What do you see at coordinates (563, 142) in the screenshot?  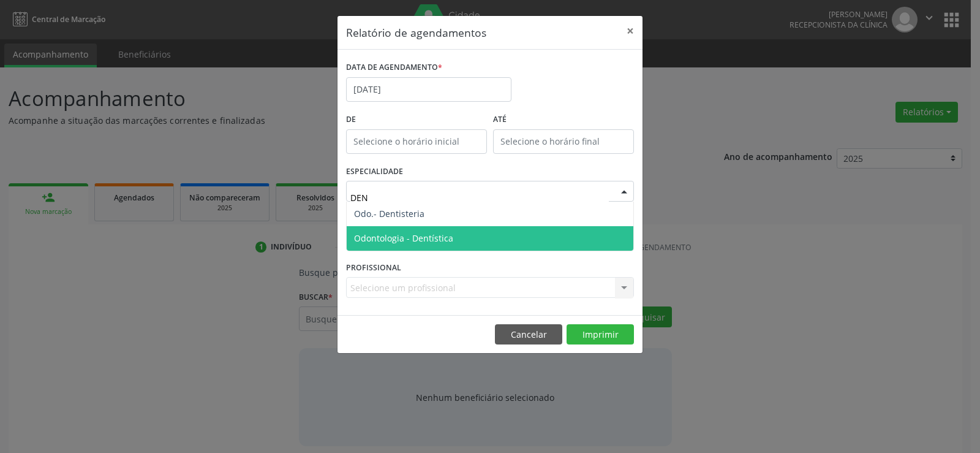 I see `input: Selecione o horário final` at bounding box center [563, 142].